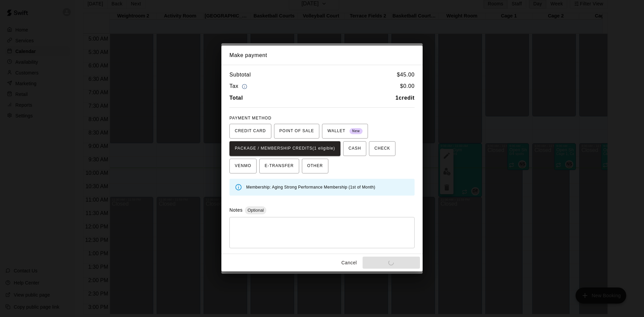 Image resolution: width=644 pixels, height=317 pixels. Describe the element at coordinates (345, 131) in the screenshot. I see `button: WALLET New` at that location.